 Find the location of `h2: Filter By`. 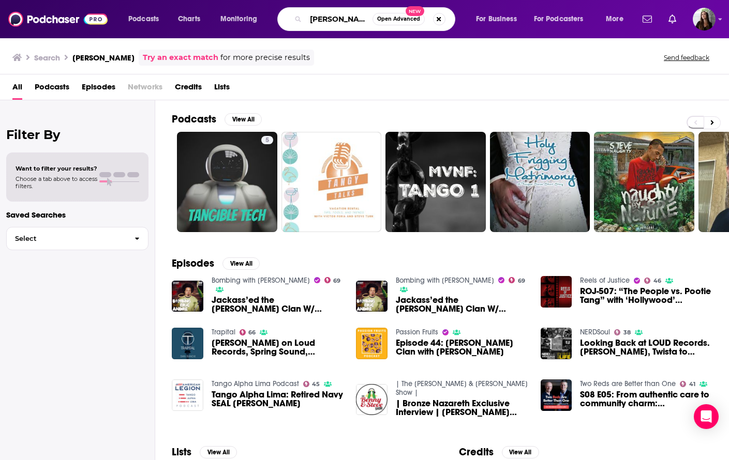

h2: Filter By is located at coordinates (77, 134).